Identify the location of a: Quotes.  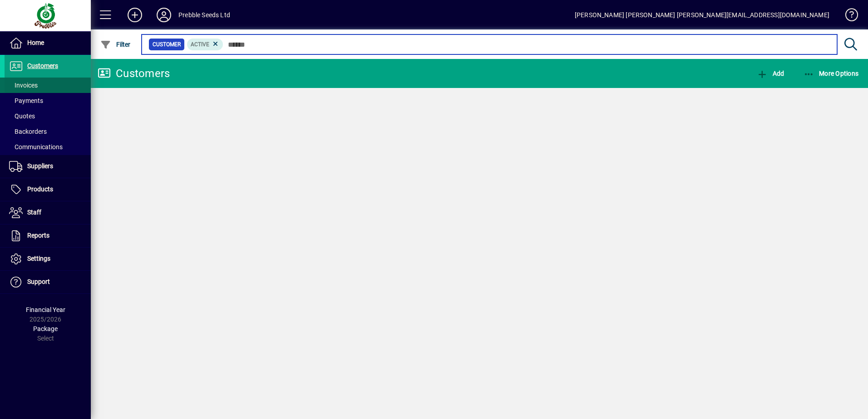
(48, 116).